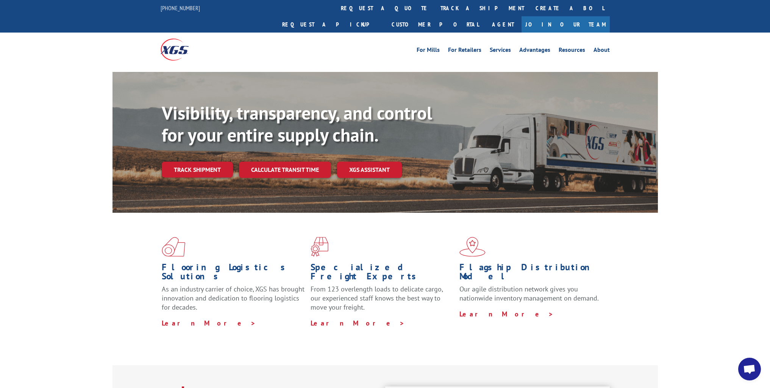 This screenshot has height=388, width=770. I want to click on a: Calculate transit time, so click(285, 170).